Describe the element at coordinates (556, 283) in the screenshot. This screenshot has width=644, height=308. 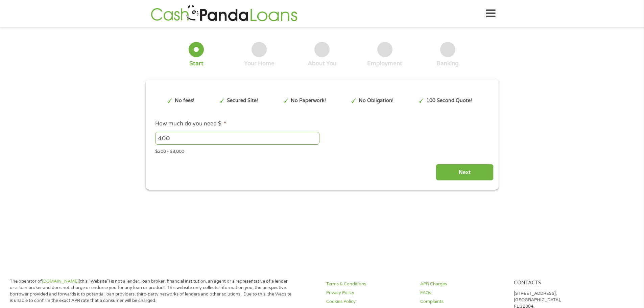
I see `h4: Contacts` at that location.